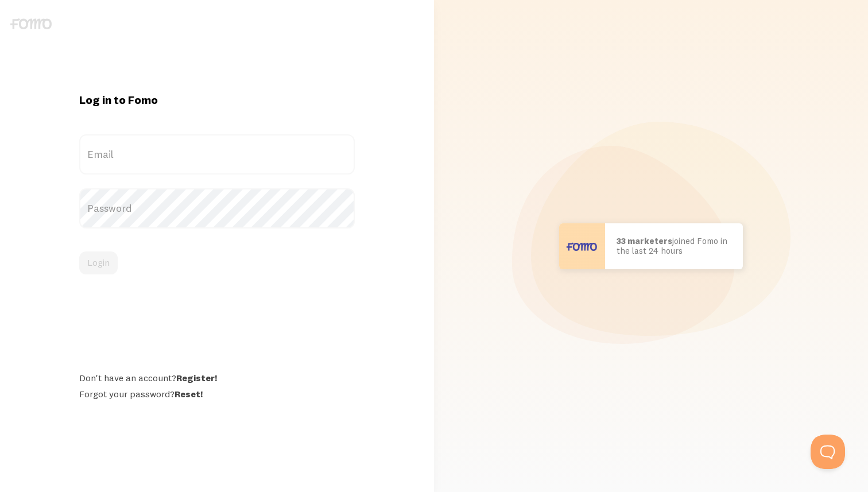 The image size is (868, 492). Describe the element at coordinates (188, 394) in the screenshot. I see `a: Reset!` at that location.